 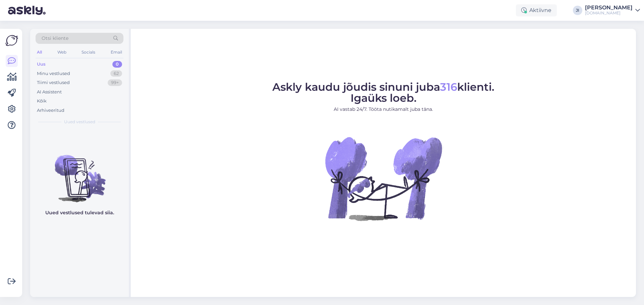 What do you see at coordinates (448, 87) in the screenshot?
I see `span: 316` at bounding box center [448, 87].